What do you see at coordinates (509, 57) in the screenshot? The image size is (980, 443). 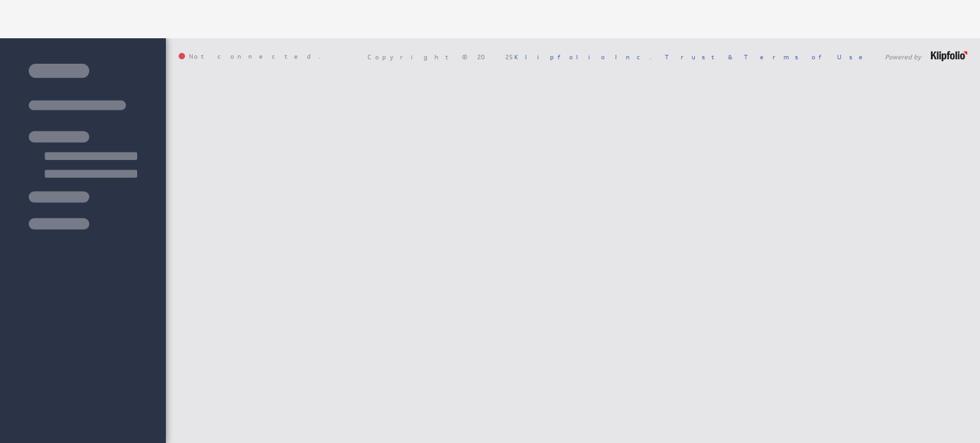 I see `span: Copyright © 2025` at bounding box center [509, 57].